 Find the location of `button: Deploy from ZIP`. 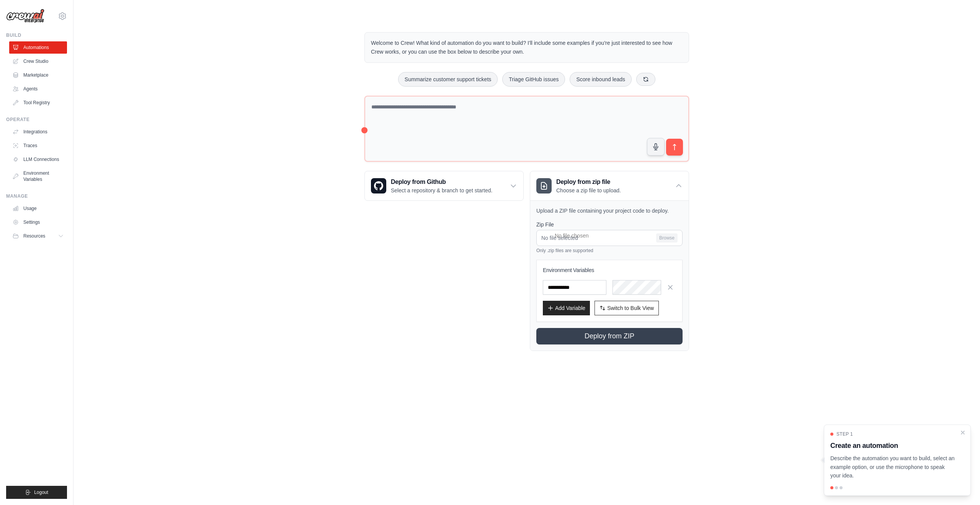

button: Deploy from ZIP is located at coordinates (610, 336).